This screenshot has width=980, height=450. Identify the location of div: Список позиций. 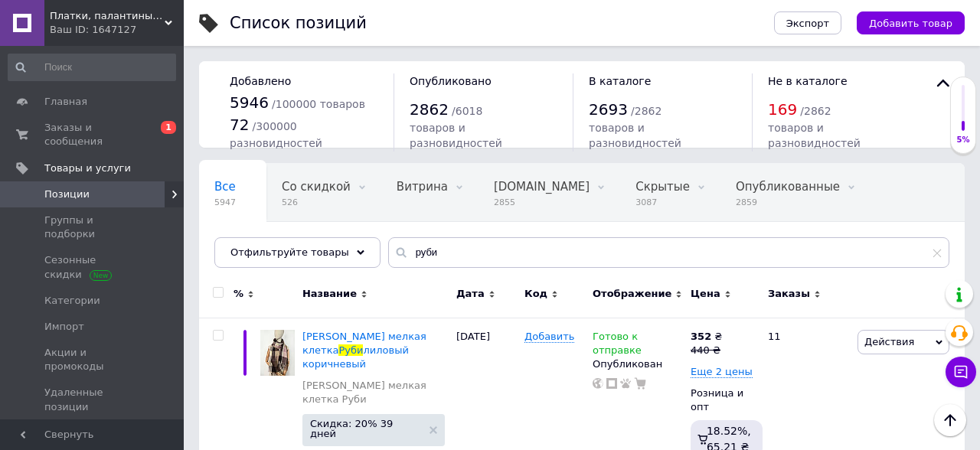
(298, 23).